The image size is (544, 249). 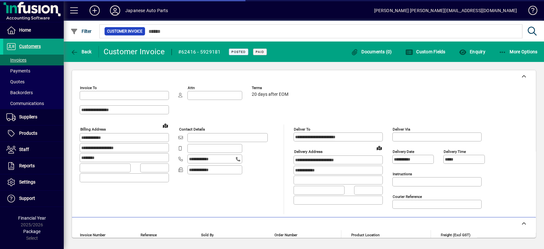 What do you see at coordinates (27, 165) in the screenshot?
I see `span: Reports` at bounding box center [27, 165].